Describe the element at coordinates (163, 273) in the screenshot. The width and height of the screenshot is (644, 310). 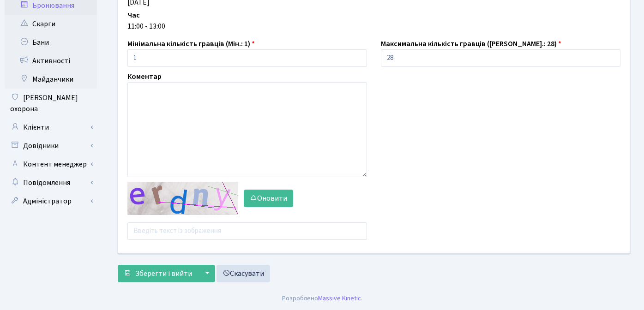
I see `span: Зберегти і вийти` at that location.